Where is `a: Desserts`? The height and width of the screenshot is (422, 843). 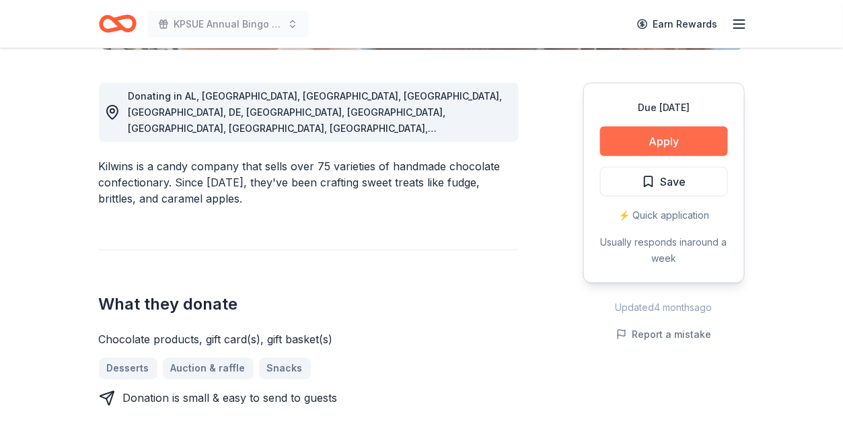
a: Desserts is located at coordinates (128, 369).